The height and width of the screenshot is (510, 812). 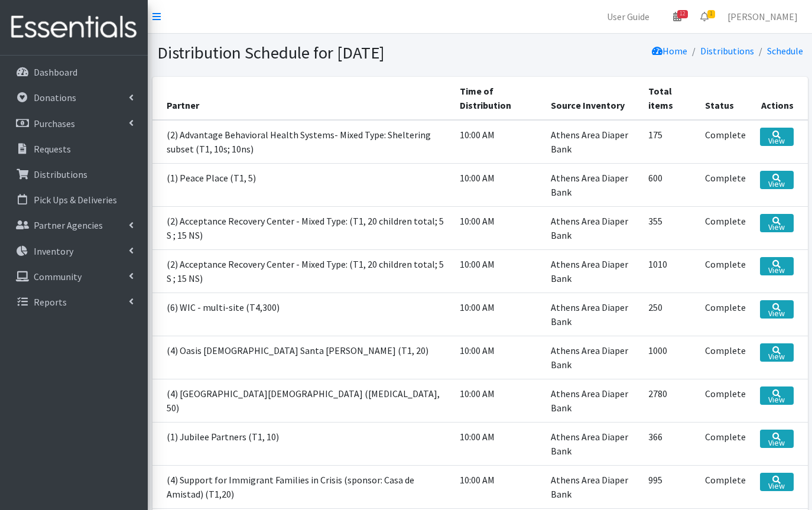 I want to click on td: 1010, so click(x=670, y=270).